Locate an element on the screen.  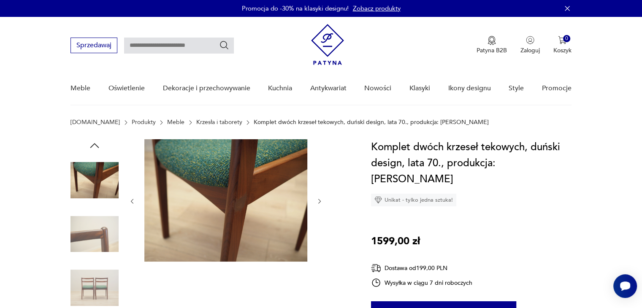
a: Promocje is located at coordinates (557, 88).